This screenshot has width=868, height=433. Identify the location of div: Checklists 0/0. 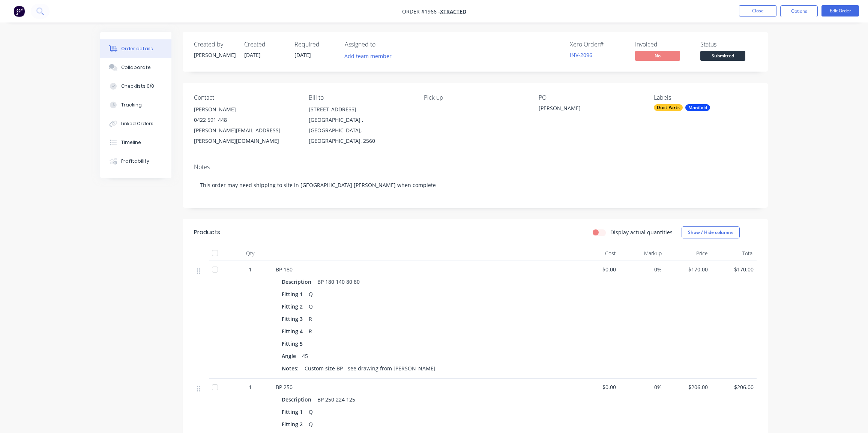
(137, 87).